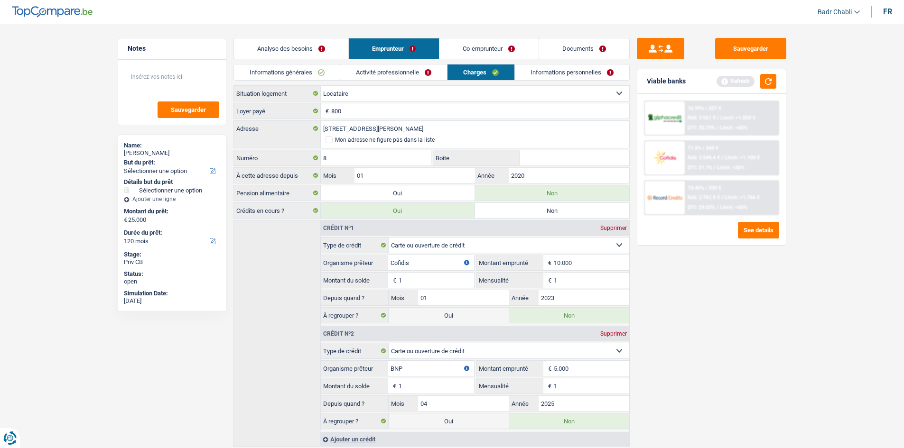  I want to click on a: Charges, so click(481, 72).